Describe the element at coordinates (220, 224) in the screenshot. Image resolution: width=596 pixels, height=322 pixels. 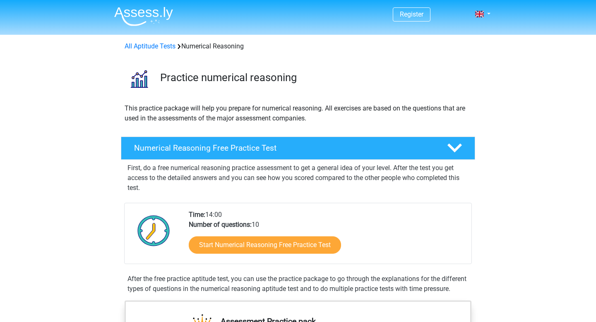
I see `b: Number of questions:` at that location.